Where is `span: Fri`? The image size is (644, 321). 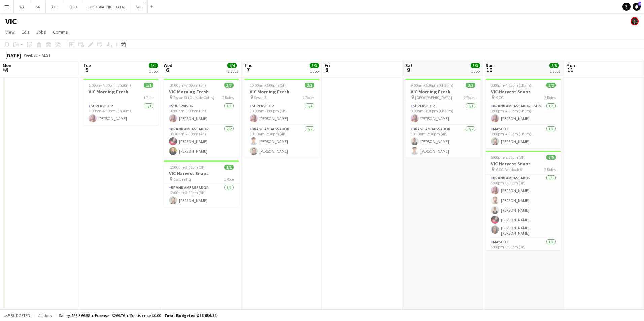 span: Fri is located at coordinates (328, 65).